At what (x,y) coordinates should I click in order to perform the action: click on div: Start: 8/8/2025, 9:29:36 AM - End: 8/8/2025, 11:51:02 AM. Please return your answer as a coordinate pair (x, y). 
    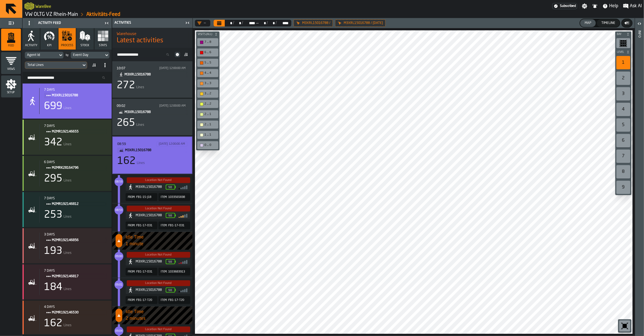
    Looking at the image, I should click on (76, 235).